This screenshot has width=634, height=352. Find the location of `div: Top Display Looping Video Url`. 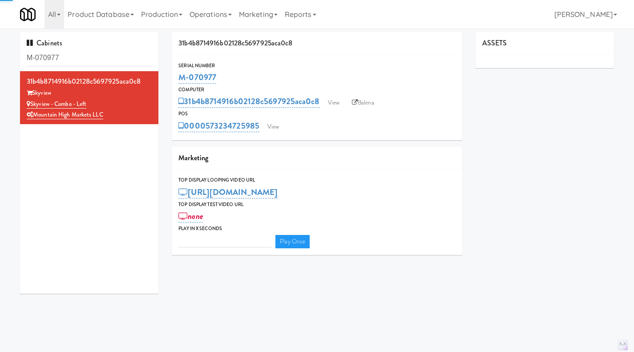

div: Top Display Looping Video Url is located at coordinates (317, 180).